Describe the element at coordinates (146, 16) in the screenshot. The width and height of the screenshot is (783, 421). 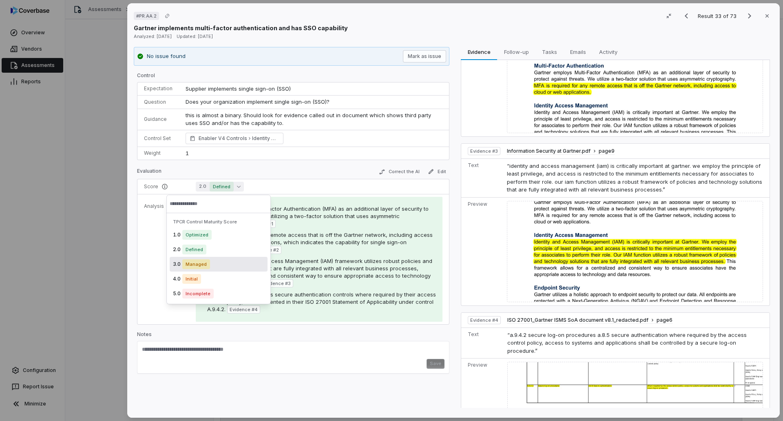
I see `span: # PR.AA.2` at that location.